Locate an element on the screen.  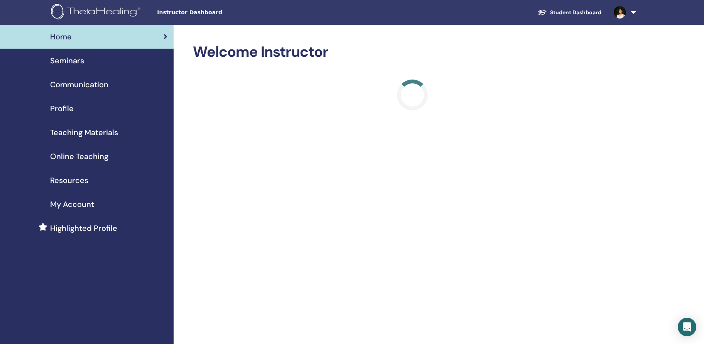
img: graduation-cap-white.svg is located at coordinates (542, 12).